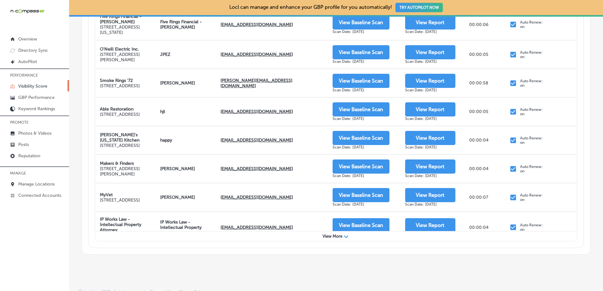 This screenshot has height=291, width=603. I want to click on p: Manage Locations, so click(36, 184).